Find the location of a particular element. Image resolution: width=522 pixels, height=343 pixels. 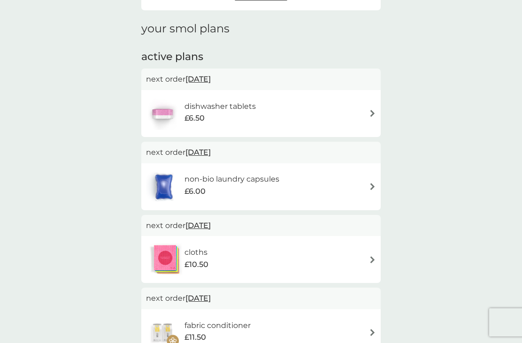

h2: active plans is located at coordinates (261, 57).